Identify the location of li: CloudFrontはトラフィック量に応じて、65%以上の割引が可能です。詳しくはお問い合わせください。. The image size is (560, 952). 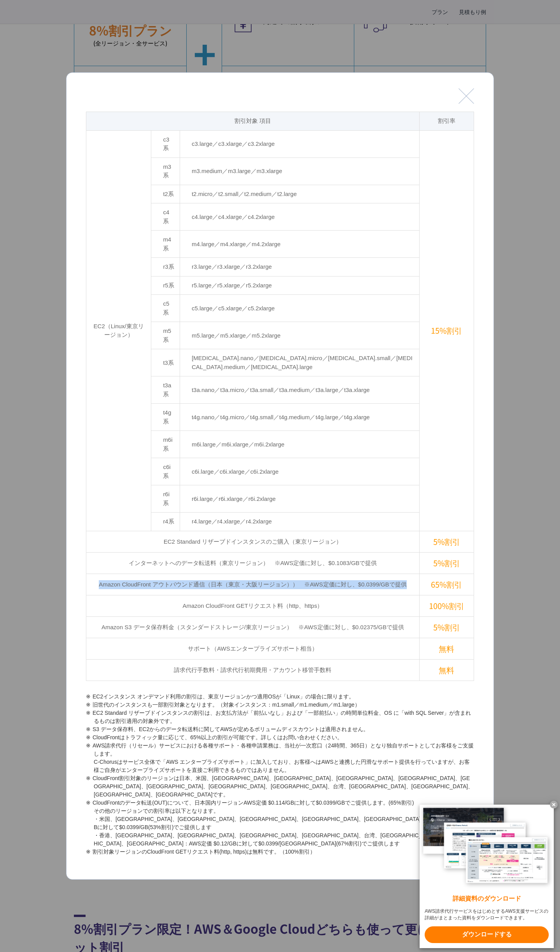
(280, 738).